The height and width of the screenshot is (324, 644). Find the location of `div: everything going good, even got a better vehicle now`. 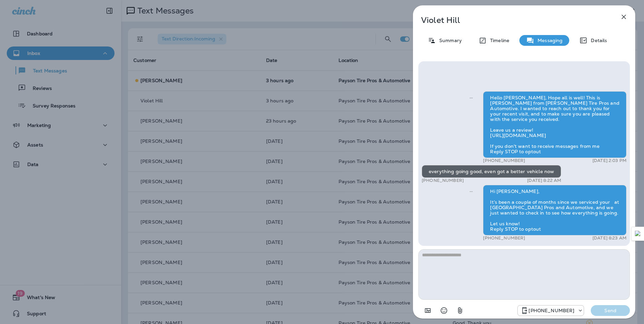

div: everything going good, even got a better vehicle now is located at coordinates (492, 172).